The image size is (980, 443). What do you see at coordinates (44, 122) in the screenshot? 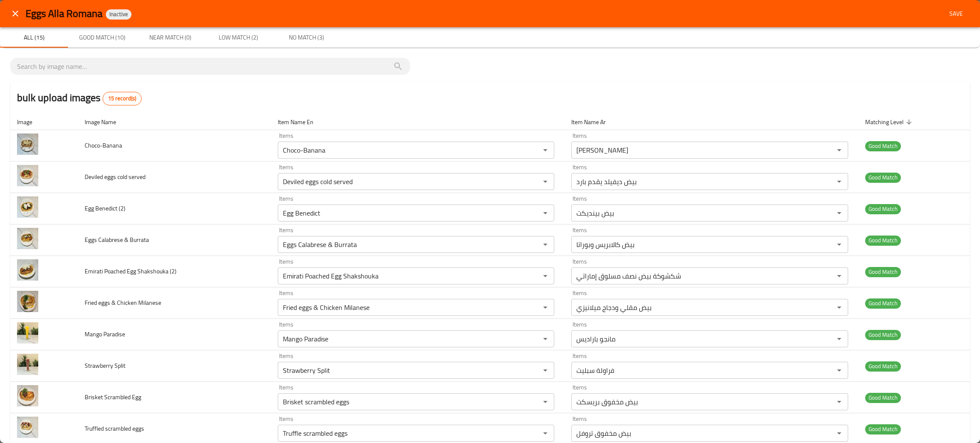
I see `th: Image` at bounding box center [44, 122].